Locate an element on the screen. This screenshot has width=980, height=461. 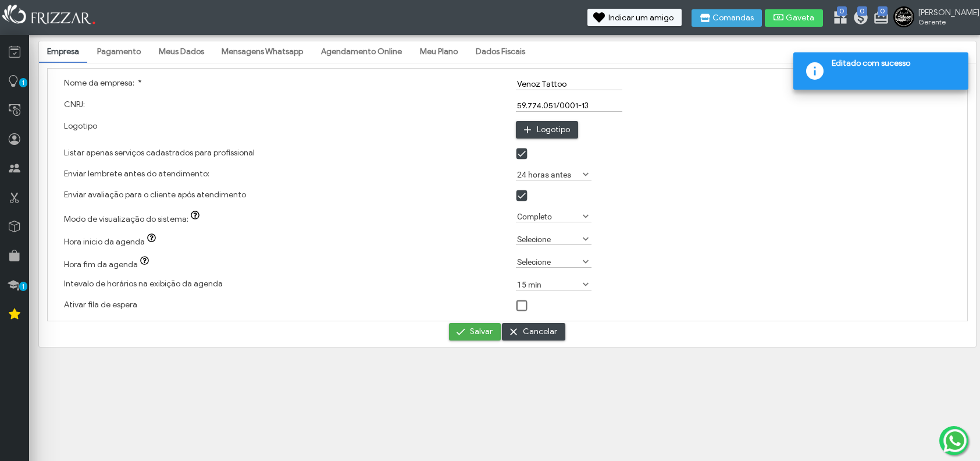
a: Empresa is located at coordinates (63, 52).